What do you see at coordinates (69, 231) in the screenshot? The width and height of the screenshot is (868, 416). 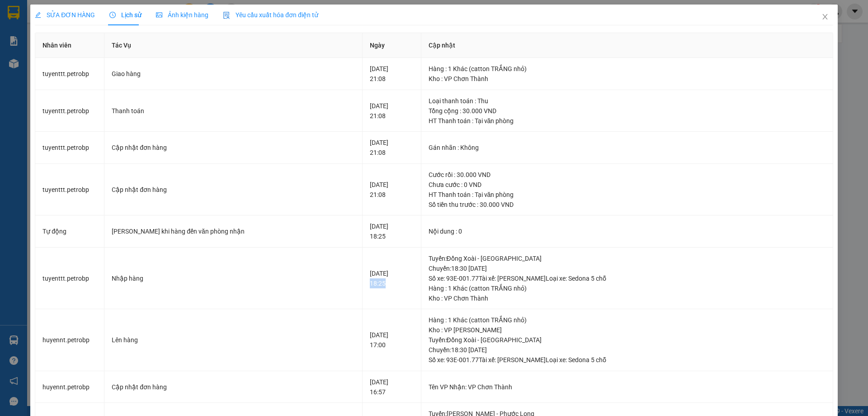 I see `td: Tự động` at bounding box center [69, 231].